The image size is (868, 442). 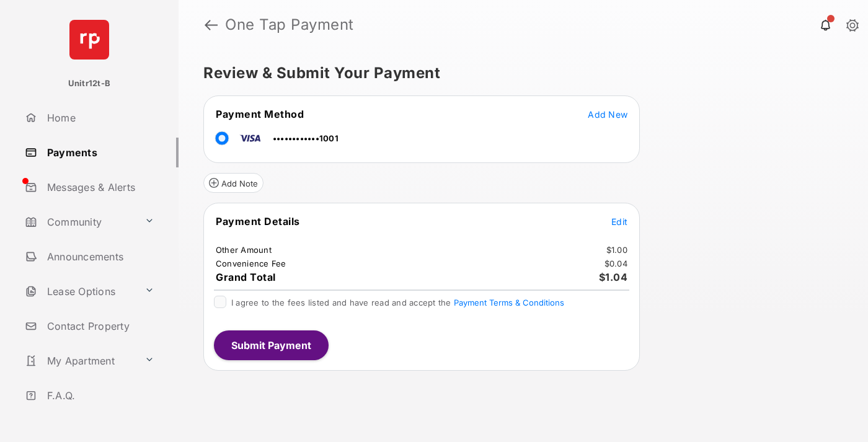 What do you see at coordinates (398, 302) in the screenshot?
I see `span: I agree to the fees listed and have read and accept the` at bounding box center [398, 302].